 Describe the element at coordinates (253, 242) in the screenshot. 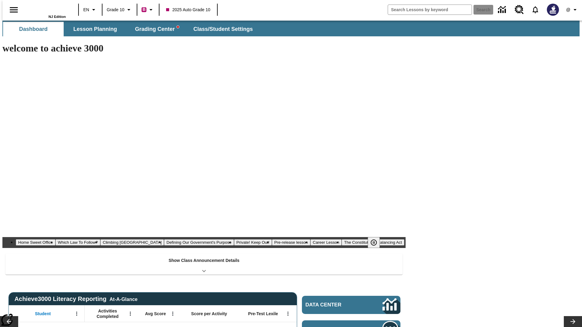

I see `button: Slide 5 Private! Keep Out!` at that location.